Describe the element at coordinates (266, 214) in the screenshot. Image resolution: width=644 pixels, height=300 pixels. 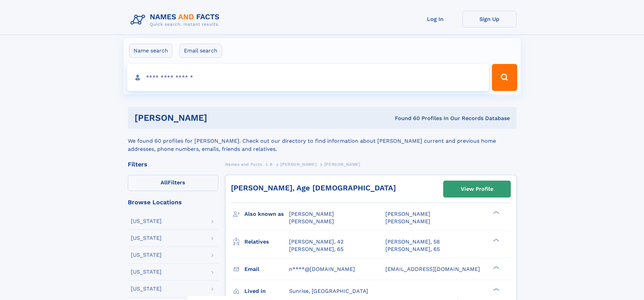
I see `h3: Also known as` at that location.